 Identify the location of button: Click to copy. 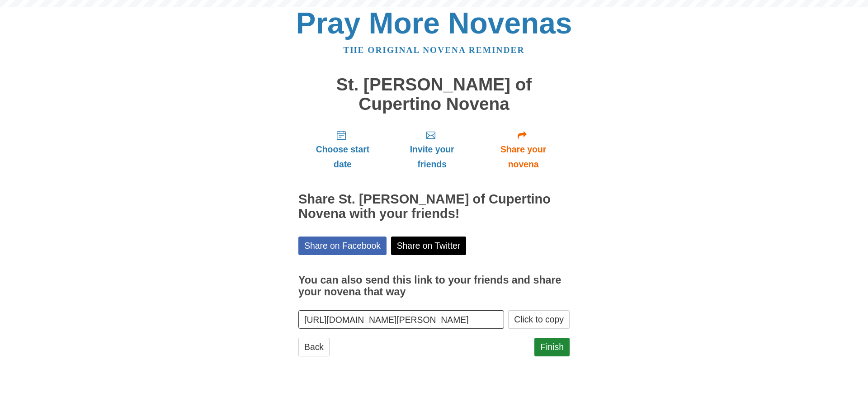
(539, 319).